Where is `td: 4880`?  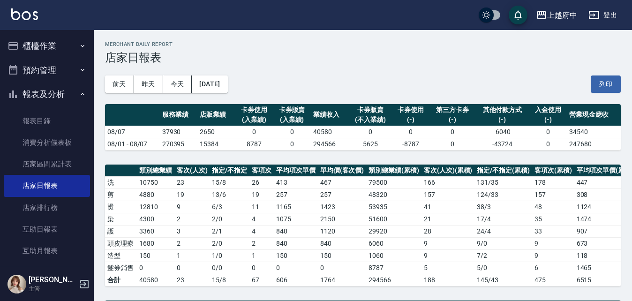 td: 4880 is located at coordinates (156, 195).